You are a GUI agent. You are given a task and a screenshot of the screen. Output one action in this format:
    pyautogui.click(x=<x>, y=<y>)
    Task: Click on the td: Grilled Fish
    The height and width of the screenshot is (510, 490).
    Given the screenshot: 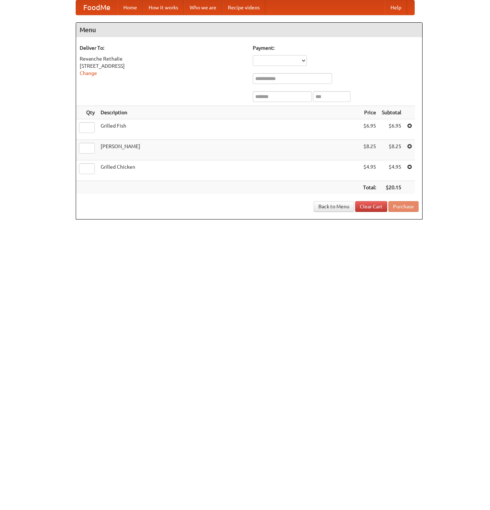 What is the action you would take?
    pyautogui.click(x=229, y=129)
    